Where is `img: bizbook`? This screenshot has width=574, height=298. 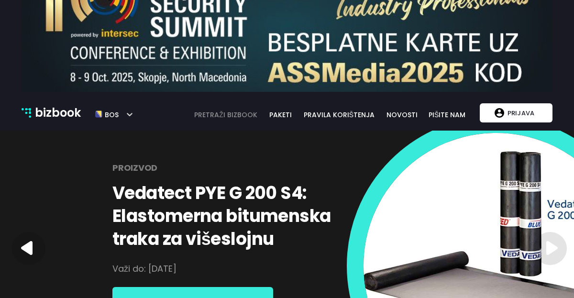
img: bizbook is located at coordinates (26, 113).